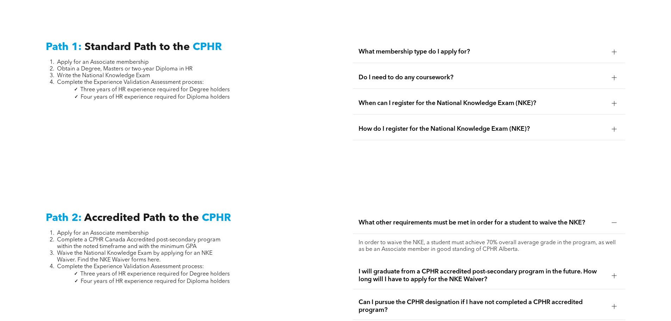 Image resolution: width=671 pixels, height=321 pixels. Describe the element at coordinates (482, 223) in the screenshot. I see `span: What other requirements must be met in order for a student to waive the NKE?` at that location.